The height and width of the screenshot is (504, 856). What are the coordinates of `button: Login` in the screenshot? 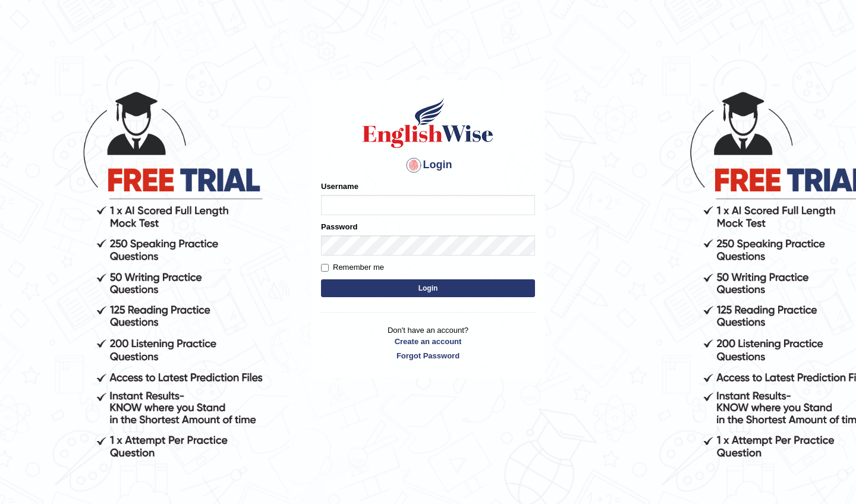 It's located at (428, 288).